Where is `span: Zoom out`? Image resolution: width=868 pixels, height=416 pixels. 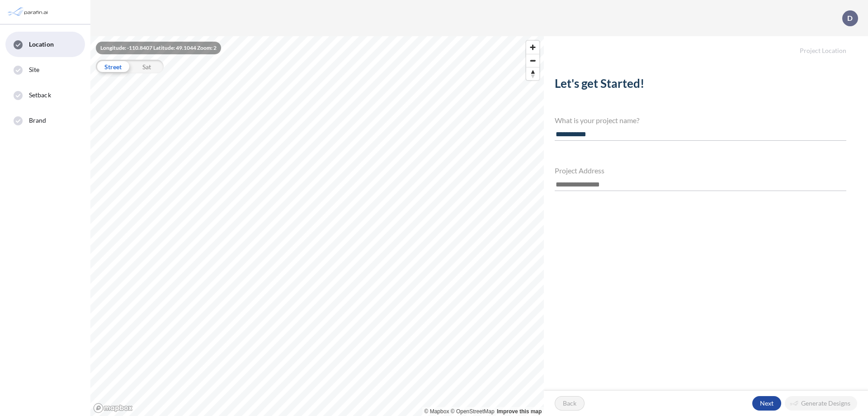
span: Zoom out is located at coordinates (533, 61).